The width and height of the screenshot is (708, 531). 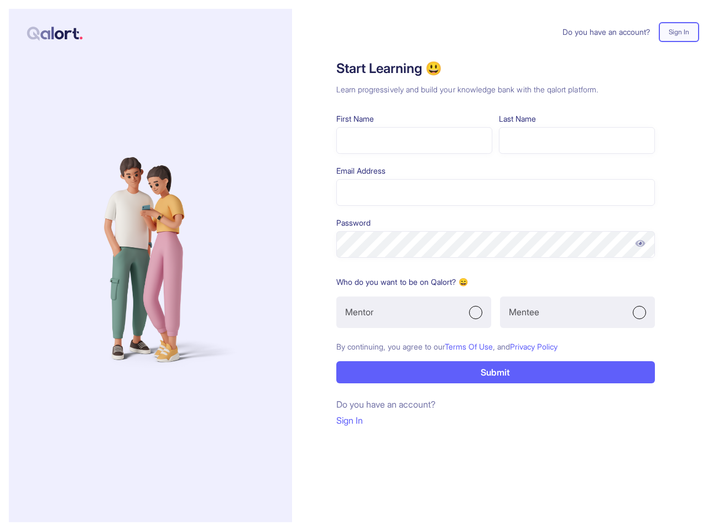 I want to click on button: Submit, so click(x=496, y=372).